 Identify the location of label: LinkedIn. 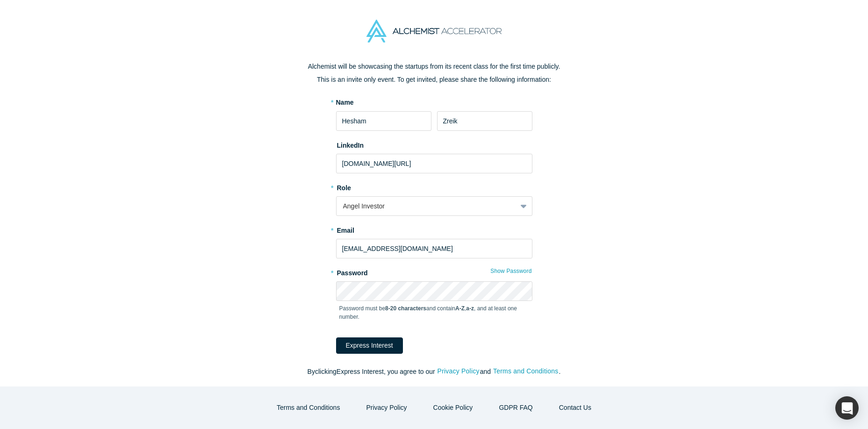
(350, 144).